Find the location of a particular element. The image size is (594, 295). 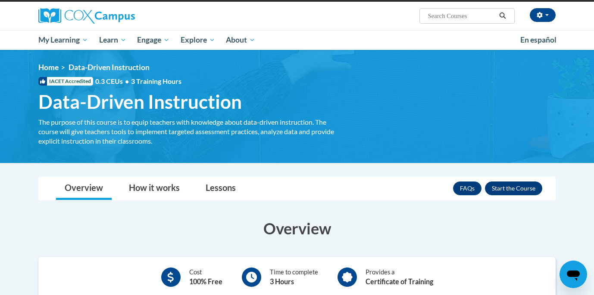

span: IACET Accredited is located at coordinates (65, 81).